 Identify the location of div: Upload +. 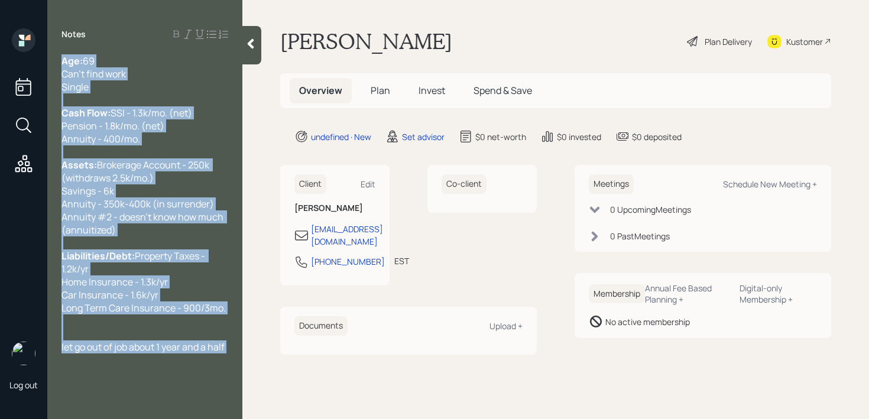
(506, 326).